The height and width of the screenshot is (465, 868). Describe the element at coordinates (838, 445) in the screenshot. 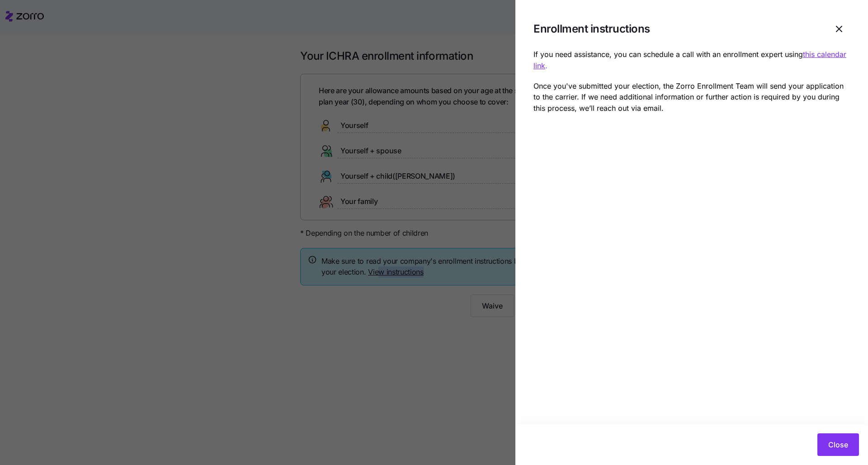

I see `span: Close` at that location.